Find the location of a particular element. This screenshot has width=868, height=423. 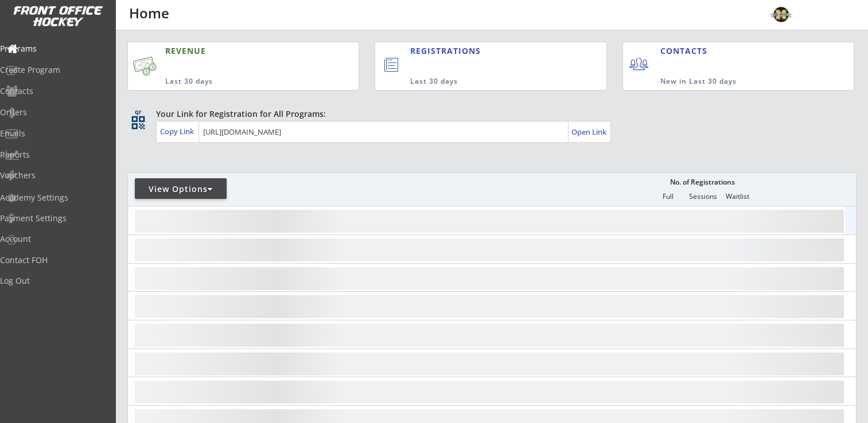

div: CONTACTS is located at coordinates (686, 51).